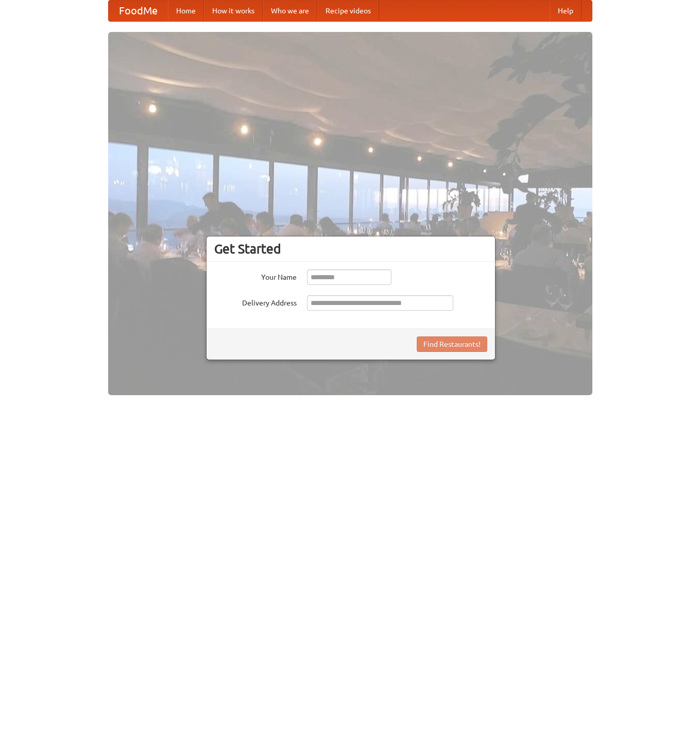 Image resolution: width=700 pixels, height=729 pixels. What do you see at coordinates (256, 275) in the screenshot?
I see `label: Your Name` at bounding box center [256, 275].